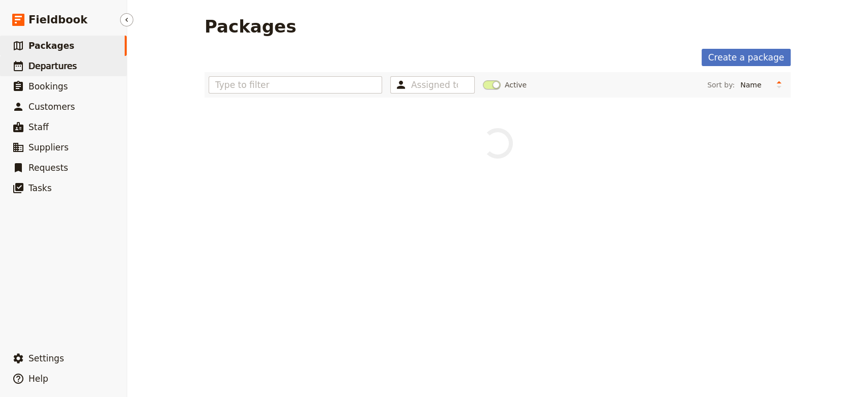 Image resolution: width=868 pixels, height=397 pixels. What do you see at coordinates (515, 85) in the screenshot?
I see `span: Active` at bounding box center [515, 85].